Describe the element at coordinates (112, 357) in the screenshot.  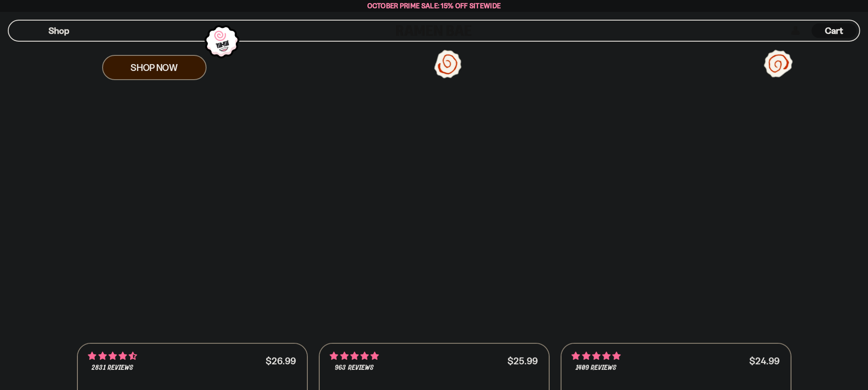
I see `span: 4.68 stars` at that location.